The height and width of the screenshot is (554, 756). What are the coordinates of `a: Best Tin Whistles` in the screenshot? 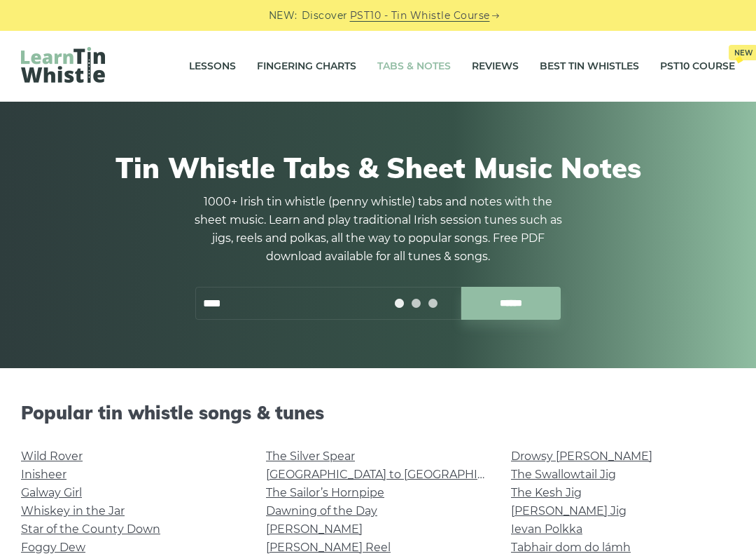 It's located at (589, 67).